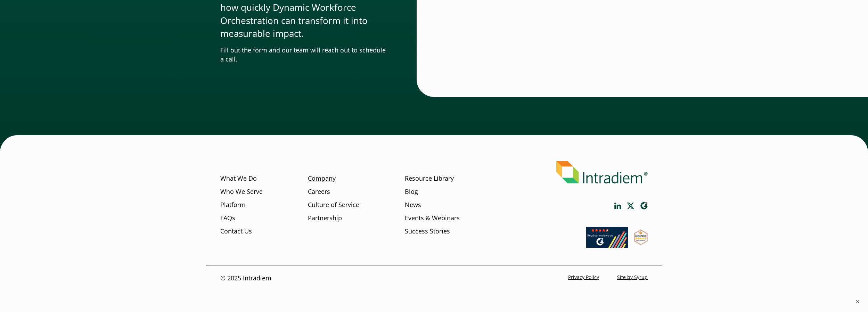  I want to click on a: Site by Syrup, so click(633, 277).